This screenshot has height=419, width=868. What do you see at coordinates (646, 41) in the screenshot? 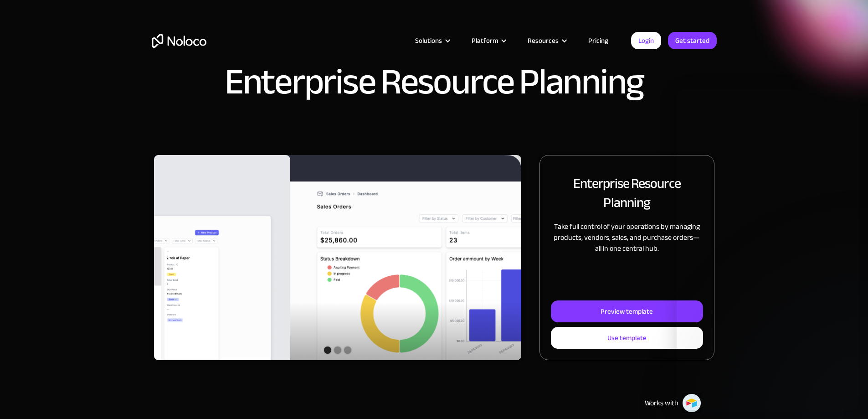
I see `a: Login` at bounding box center [646, 41].